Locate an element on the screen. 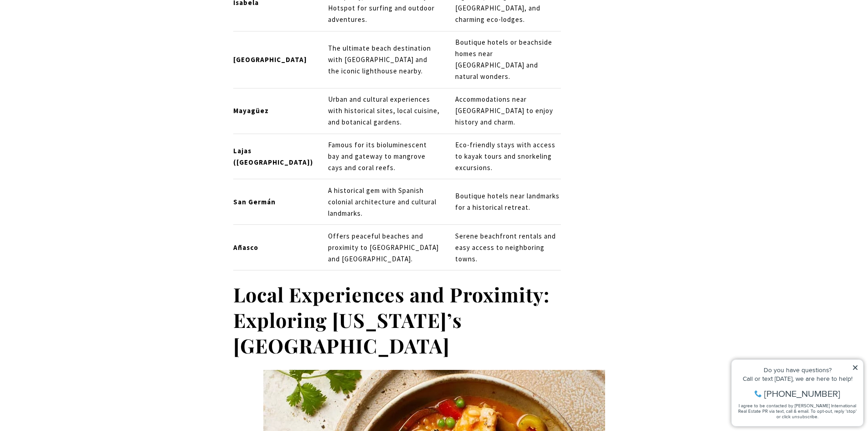 This screenshot has width=868, height=431. p: Boutique hotels near landmarks for a historical retreat. is located at coordinates (508, 202).